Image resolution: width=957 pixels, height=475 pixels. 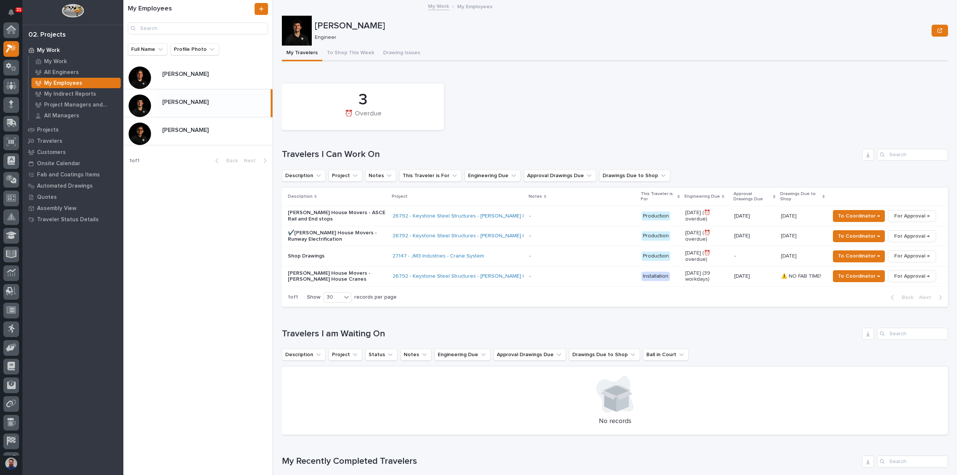 I want to click on p: Project Managers and Engineers, so click(x=81, y=105).